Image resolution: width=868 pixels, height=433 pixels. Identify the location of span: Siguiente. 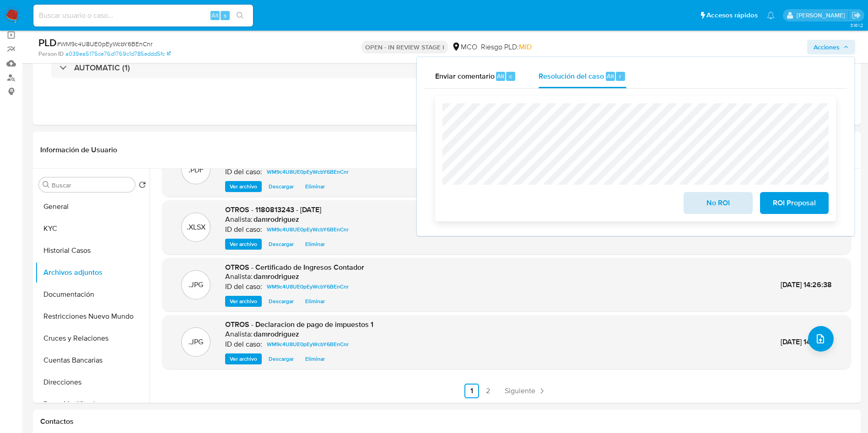
(519, 391).